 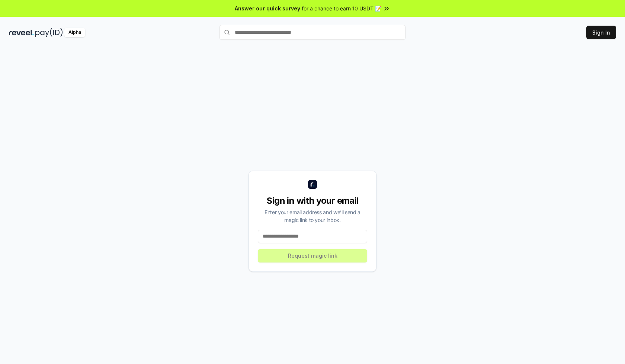 What do you see at coordinates (75, 32) in the screenshot?
I see `div: Alpha` at bounding box center [75, 32].